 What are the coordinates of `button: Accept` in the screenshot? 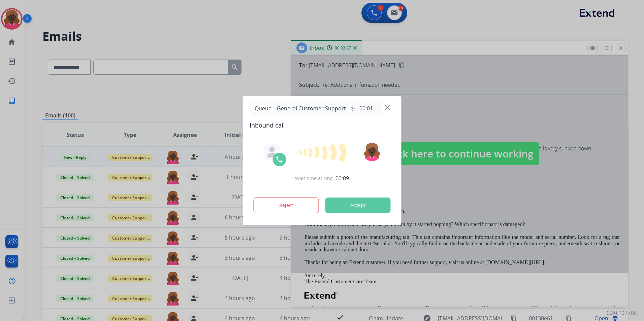 It's located at (358, 205).